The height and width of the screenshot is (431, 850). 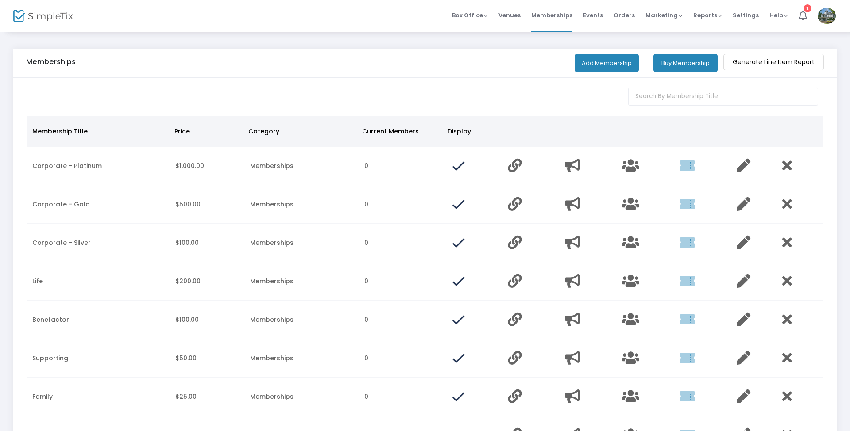 I want to click on span: Marketing, so click(x=664, y=15).